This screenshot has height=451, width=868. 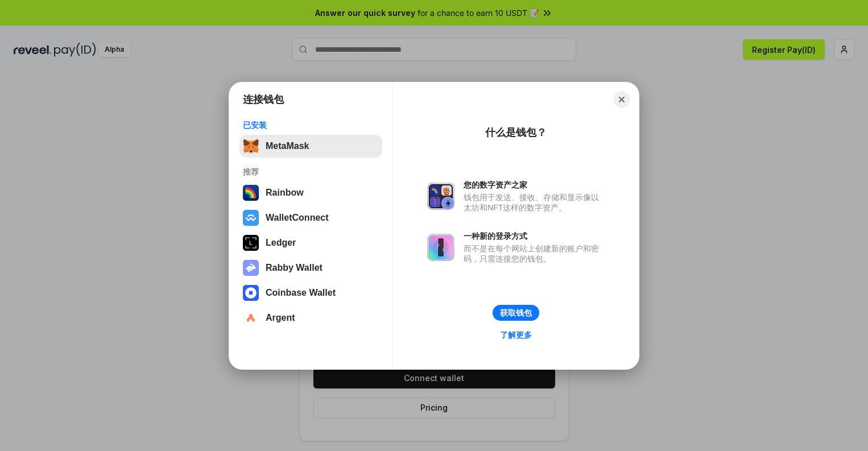 What do you see at coordinates (294, 268) in the screenshot?
I see `div: Rabby Wallet` at bounding box center [294, 268].